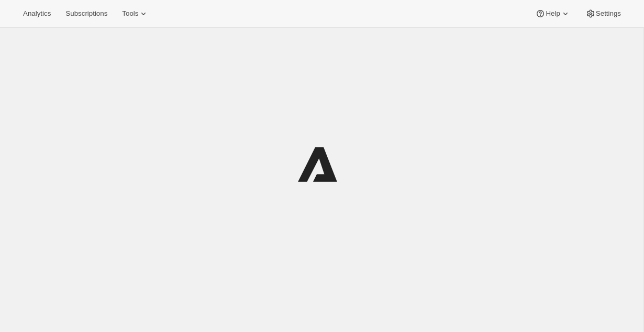  Describe the element at coordinates (552, 14) in the screenshot. I see `button: Help` at that location.